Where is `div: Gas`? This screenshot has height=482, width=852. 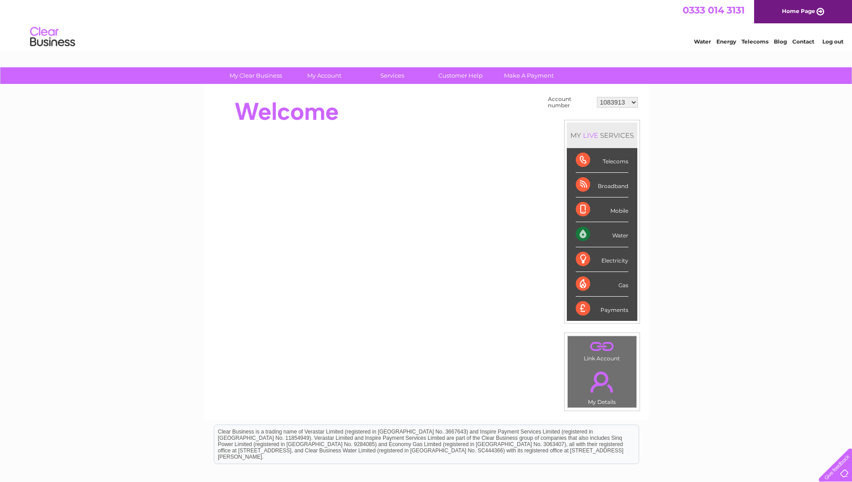 div: Gas is located at coordinates (602, 284).